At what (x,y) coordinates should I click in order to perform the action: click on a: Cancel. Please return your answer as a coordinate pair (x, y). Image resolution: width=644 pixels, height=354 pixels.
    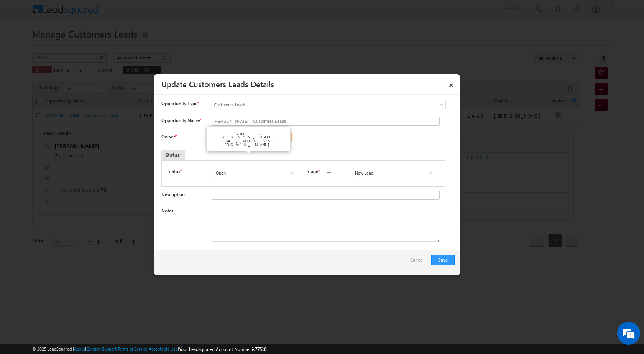
    Looking at the image, I should click on (419, 262).